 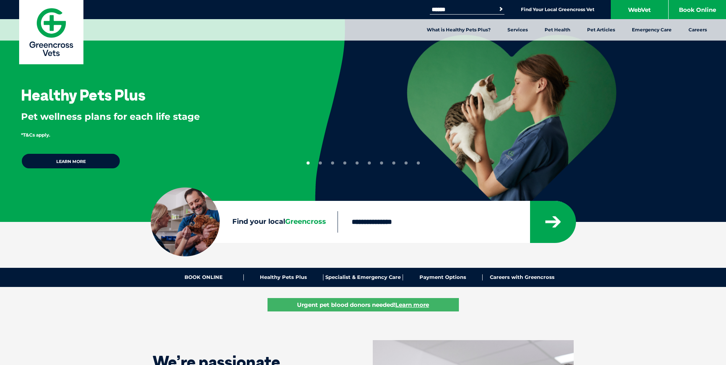 What do you see at coordinates (369, 163) in the screenshot?
I see `button: 6 of 10` at bounding box center [369, 163].